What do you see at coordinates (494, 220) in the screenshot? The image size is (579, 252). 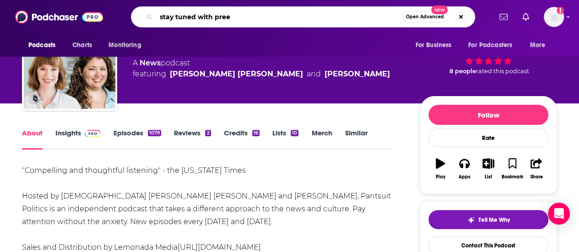 I see `span: Tell Me Why` at bounding box center [494, 220].